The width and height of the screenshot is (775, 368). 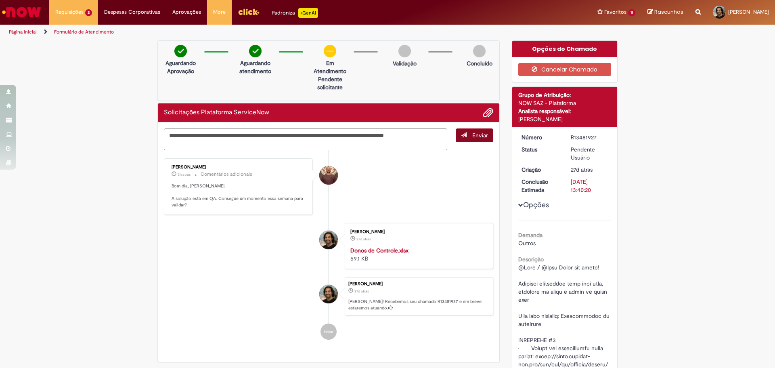 What do you see at coordinates (84, 32) in the screenshot?
I see `a: Formulário de Atendimento` at bounding box center [84, 32].